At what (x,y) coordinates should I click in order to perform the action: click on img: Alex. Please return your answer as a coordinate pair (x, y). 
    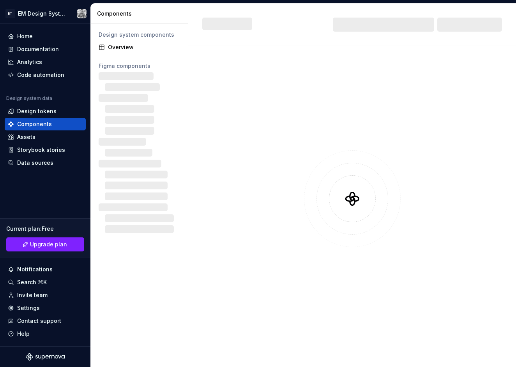
    Looking at the image, I should click on (82, 14).